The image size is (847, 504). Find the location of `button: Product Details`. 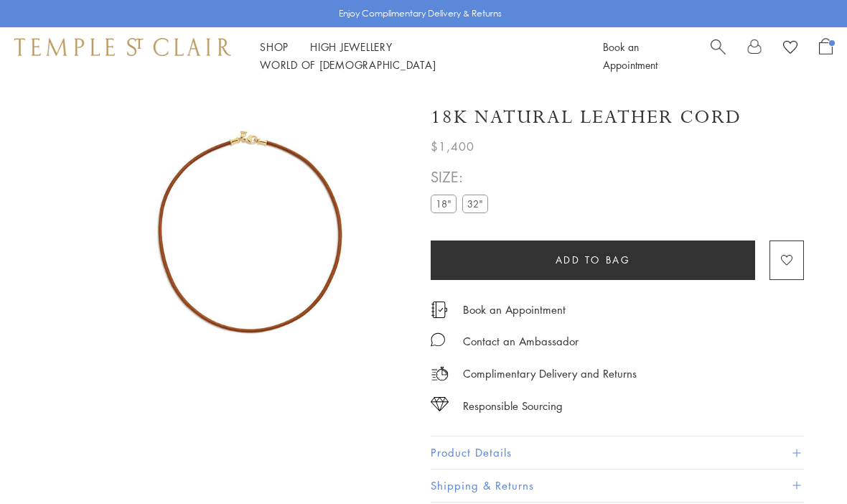

button: Product Details is located at coordinates (617, 452).